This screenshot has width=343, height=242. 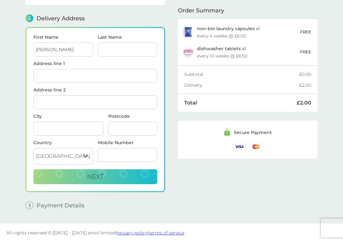 What do you see at coordinates (305, 74) in the screenshot?
I see `div: £0.00` at bounding box center [305, 74].